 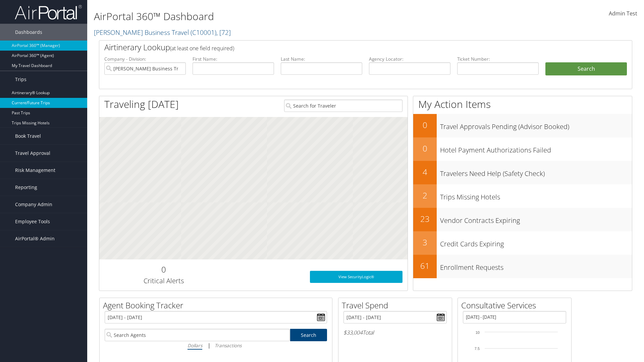 What do you see at coordinates (536, 196) in the screenshot?
I see `h3: Trips Missing Hotels` at bounding box center [536, 196].